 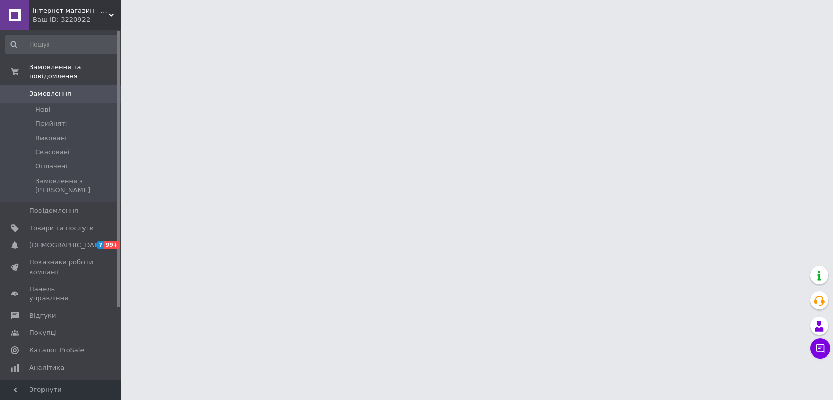 What do you see at coordinates (71, 11) in the screenshot?
I see `span: Інтернет магазин - BlackSeven` at bounding box center [71, 11].